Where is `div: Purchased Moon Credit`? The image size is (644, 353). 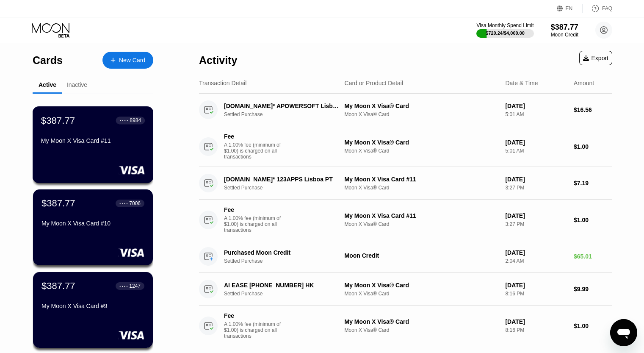 div: Purchased Moon Credit is located at coordinates (282, 253).